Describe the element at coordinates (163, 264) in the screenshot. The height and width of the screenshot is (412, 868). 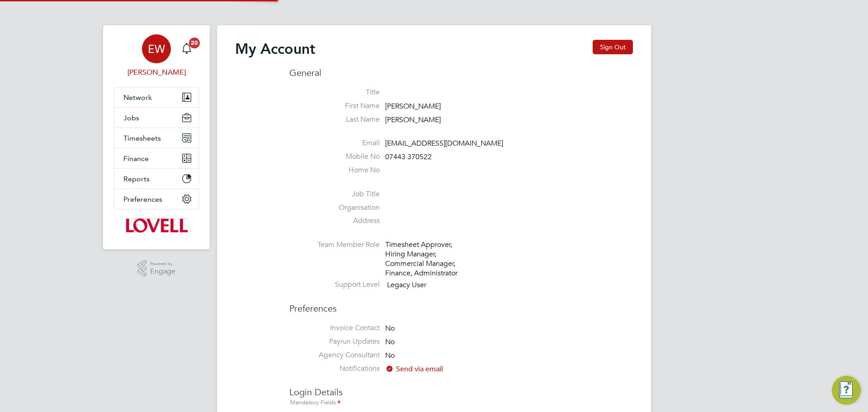
I see `span: Powered by` at that location.